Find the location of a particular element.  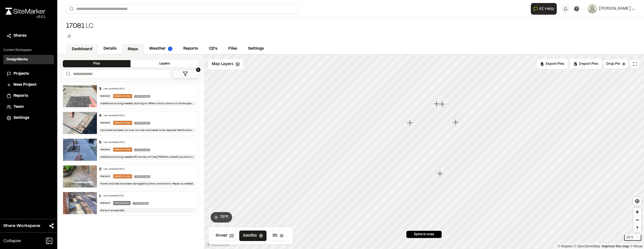

a: New Project is located at coordinates (29, 85).